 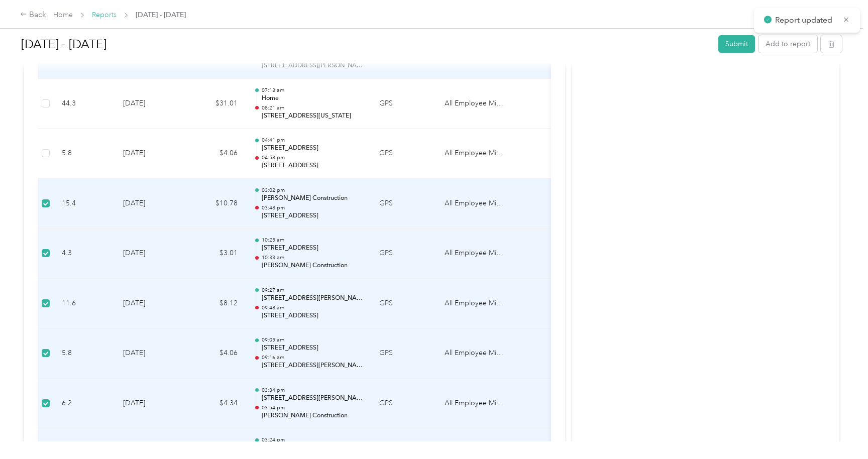 What do you see at coordinates (313, 358) in the screenshot?
I see `p: 09:16 am` at bounding box center [313, 358].